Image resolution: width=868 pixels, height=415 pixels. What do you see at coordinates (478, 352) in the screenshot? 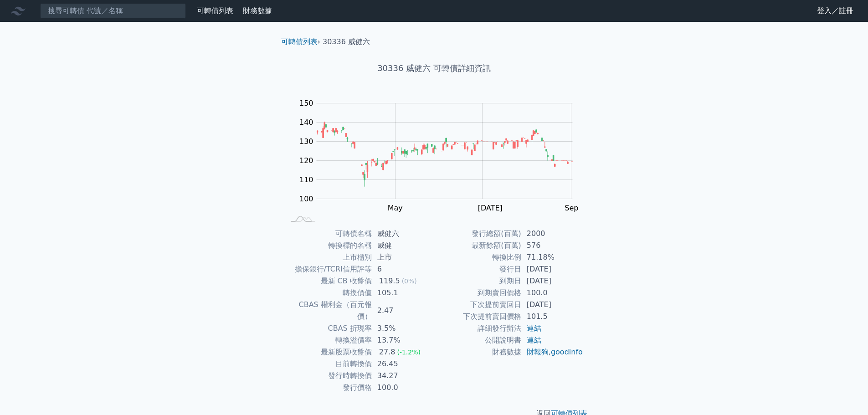
I see `td: 財務數據` at bounding box center [478, 352].